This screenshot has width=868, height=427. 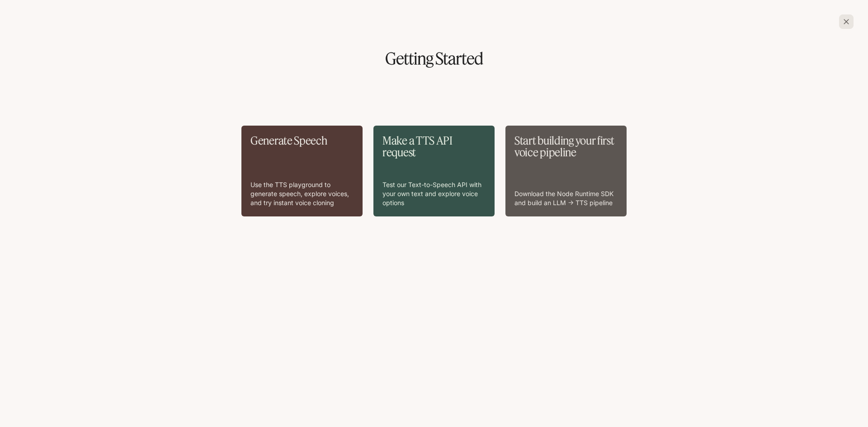 What do you see at coordinates (434, 171) in the screenshot?
I see `a: Make a TTS API requestTest our Text-to-Speech API with your own text and explore voice options` at bounding box center [434, 171].